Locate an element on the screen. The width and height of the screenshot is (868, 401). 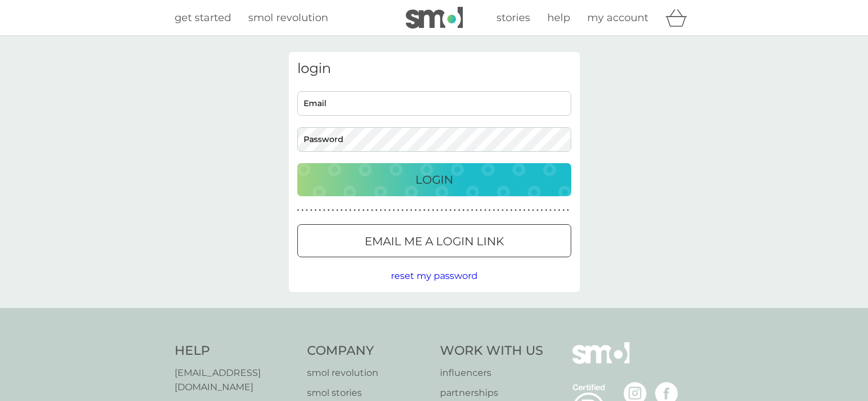
button: Email me a login link is located at coordinates (435, 241).